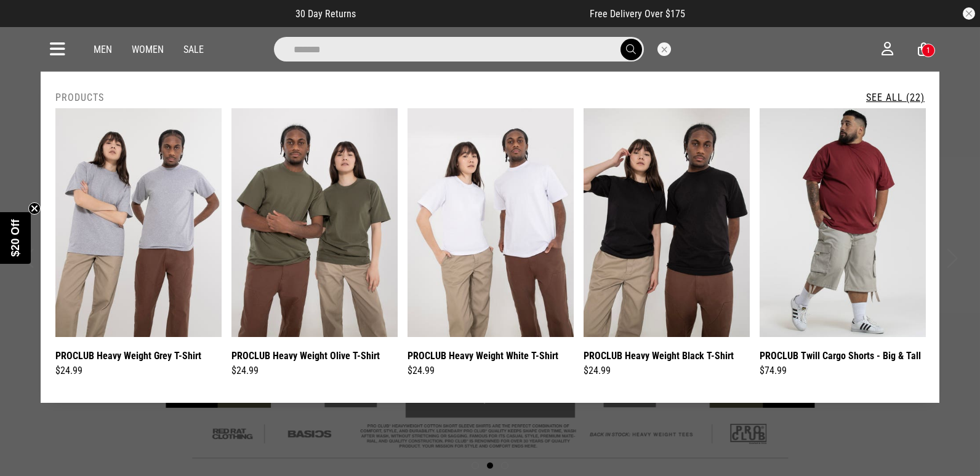 This screenshot has height=476, width=980. I want to click on span: 30 Day Returns, so click(325, 14).